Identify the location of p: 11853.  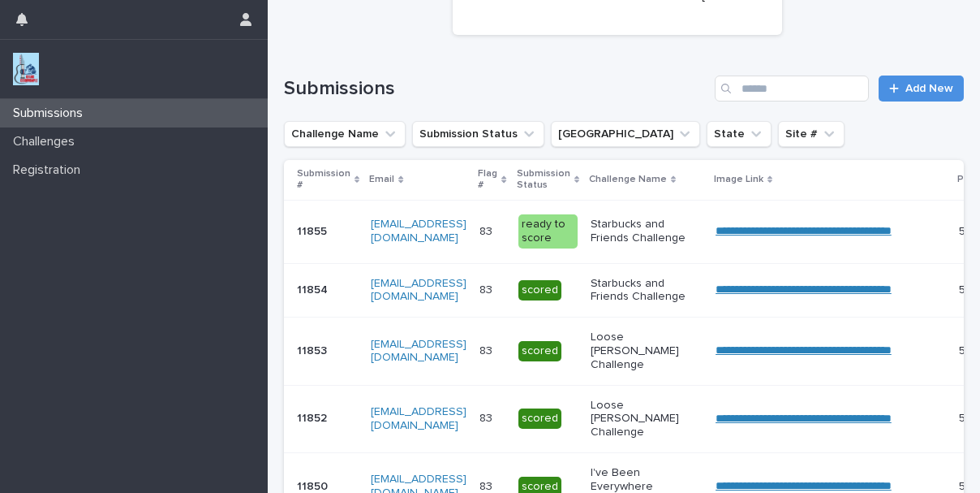
(313, 349).